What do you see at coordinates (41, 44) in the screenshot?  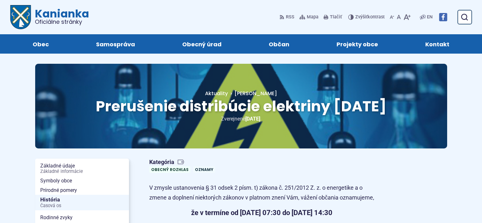 I see `a: Obec` at bounding box center [41, 44].